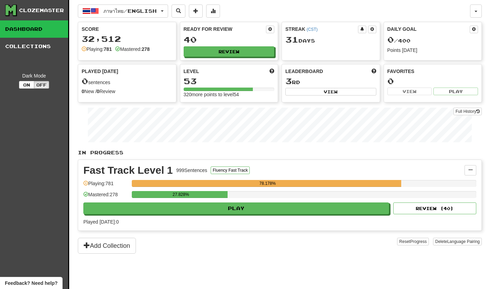  Describe the element at coordinates (464, 242) in the screenshot. I see `span: Language Pairing` at that location.